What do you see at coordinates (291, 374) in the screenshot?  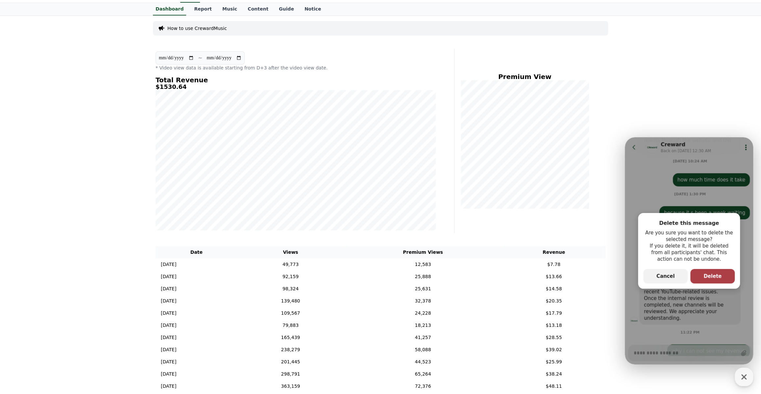 I see `td: 298,791` at bounding box center [291, 374].